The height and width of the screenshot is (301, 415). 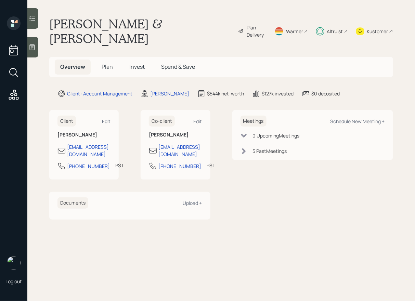 I want to click on div: 0 Upcoming Meeting s, so click(x=276, y=136).